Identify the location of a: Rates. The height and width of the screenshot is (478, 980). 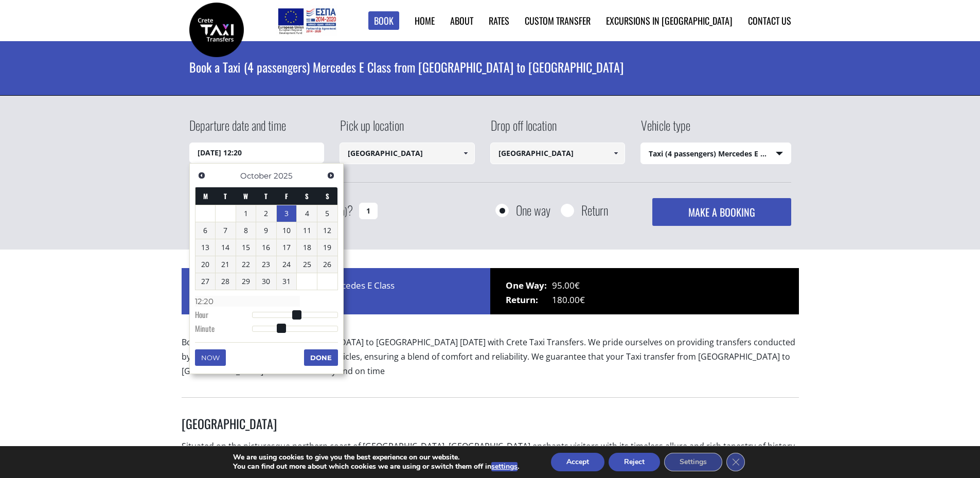
(499, 21).